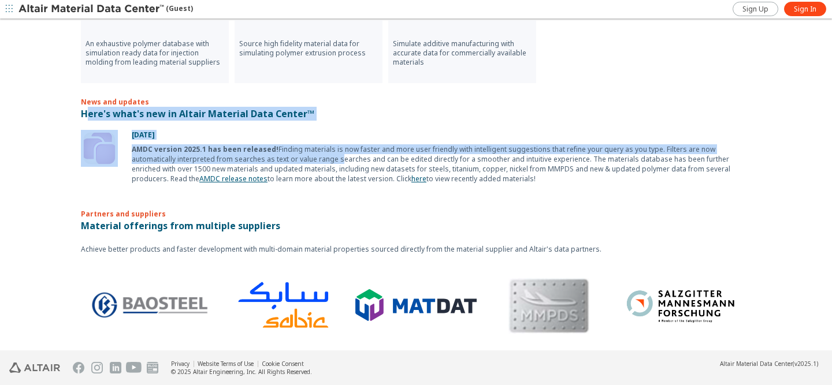 The width and height of the screenshot is (832, 385). What do you see at coordinates (416, 249) in the screenshot?
I see `p: Achieve better products and faster development with multi-domain material properties sourced dire...` at bounding box center [416, 249].